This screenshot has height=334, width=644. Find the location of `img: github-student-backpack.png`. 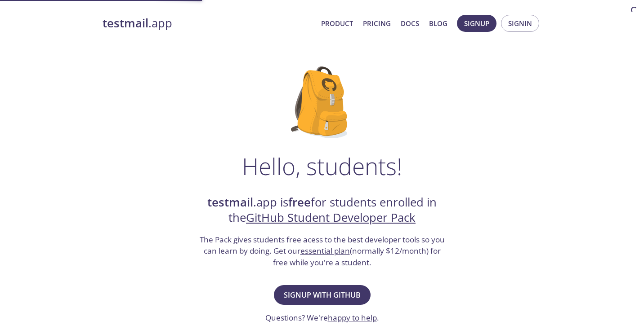

img: github-student-backpack.png is located at coordinates (322, 102).